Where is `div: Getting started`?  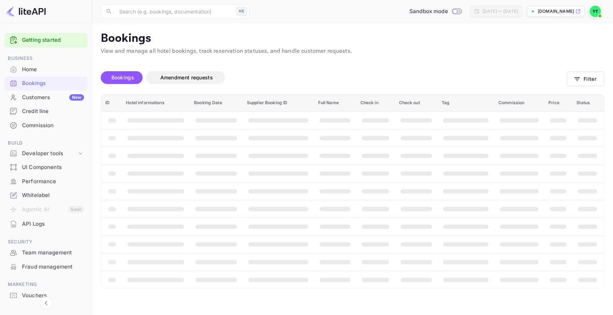
div: Getting started is located at coordinates (46, 40).